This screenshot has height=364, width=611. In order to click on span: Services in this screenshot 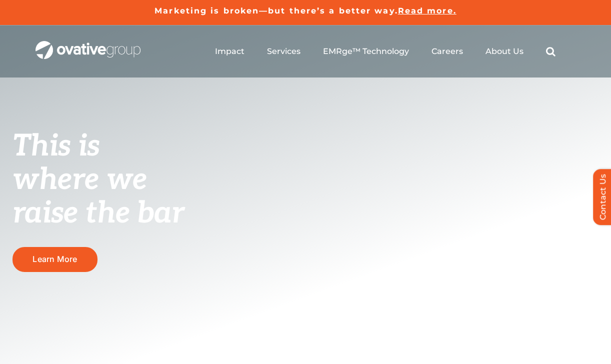, I will do `click(284, 52)`.